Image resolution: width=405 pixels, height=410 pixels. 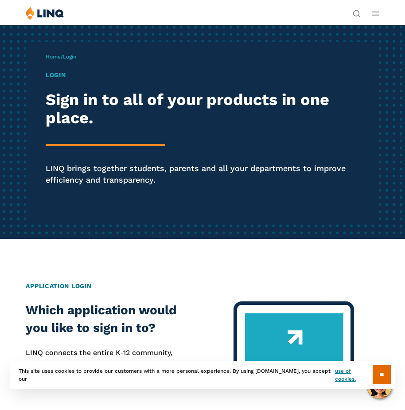 What do you see at coordinates (354, 375) in the screenshot?
I see `a: use of cookies.` at bounding box center [354, 375].